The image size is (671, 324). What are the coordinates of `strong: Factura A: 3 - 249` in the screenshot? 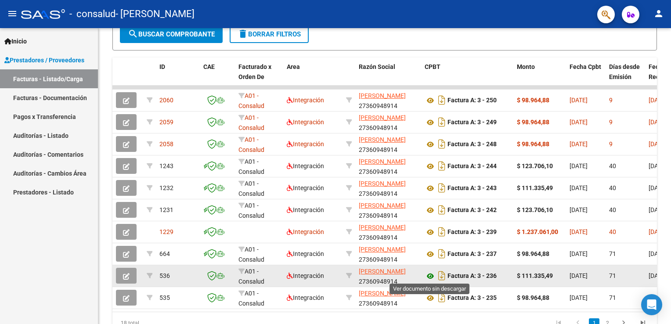 It's located at (472, 123).